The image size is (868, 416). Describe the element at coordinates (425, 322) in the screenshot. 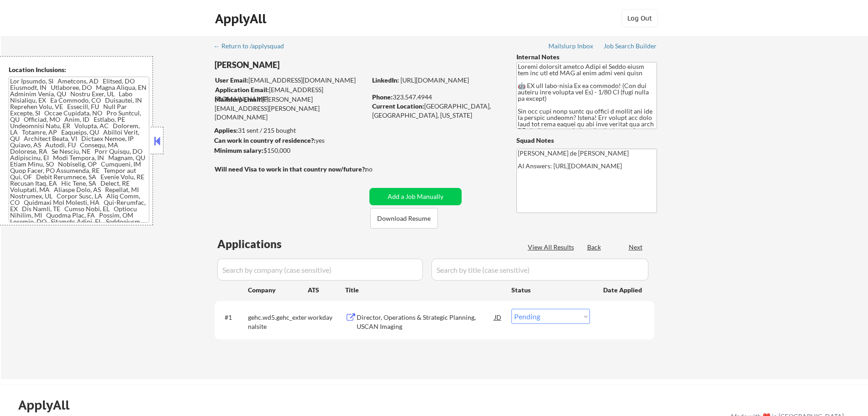

I see `div: Director, Operations & Strategic Planning, USCAN Imaging` at that location.